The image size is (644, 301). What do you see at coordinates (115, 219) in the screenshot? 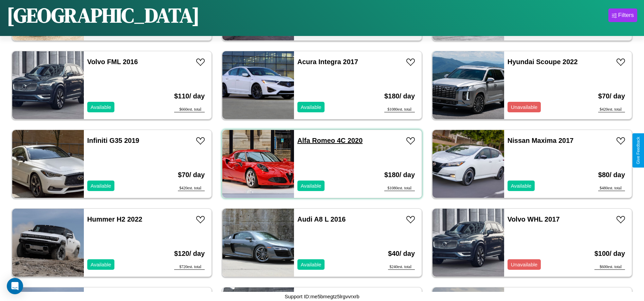
I see `a: Hummer H2 2022` at bounding box center [115, 219].